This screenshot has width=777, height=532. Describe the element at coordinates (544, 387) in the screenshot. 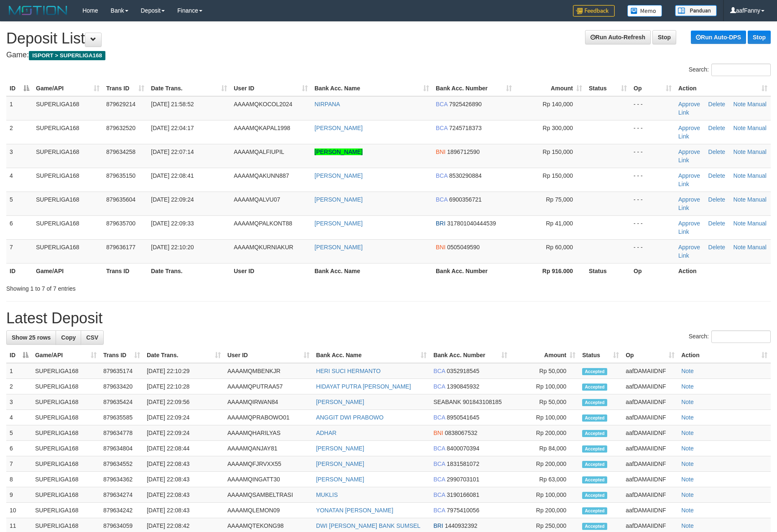

I see `td: Rp 100,000` at that location.